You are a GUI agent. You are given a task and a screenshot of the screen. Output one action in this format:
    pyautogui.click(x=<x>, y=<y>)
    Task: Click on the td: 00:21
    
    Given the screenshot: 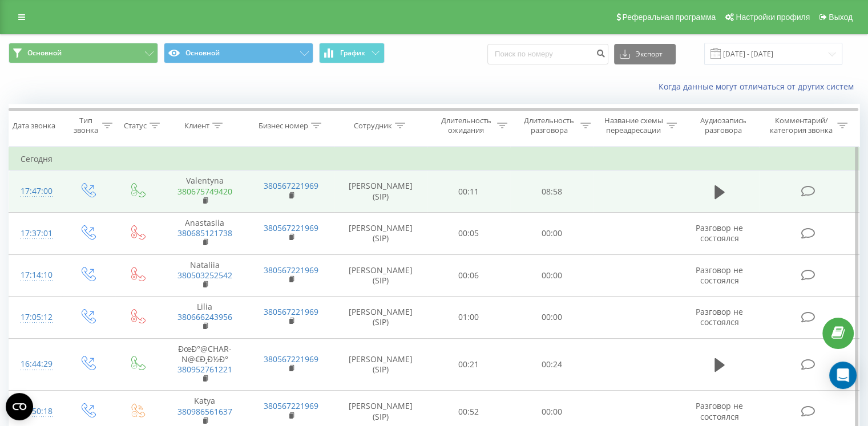 What is the action you would take?
    pyautogui.click(x=469, y=365)
    